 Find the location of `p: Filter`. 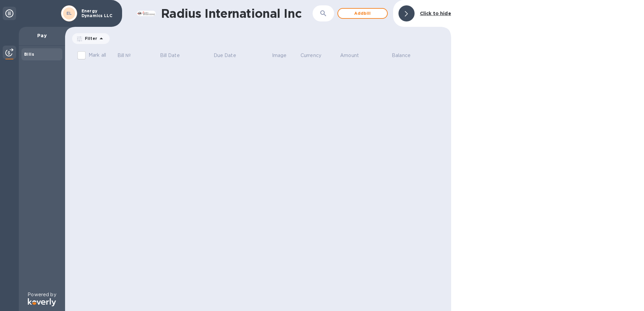

p: Filter is located at coordinates (90, 38).